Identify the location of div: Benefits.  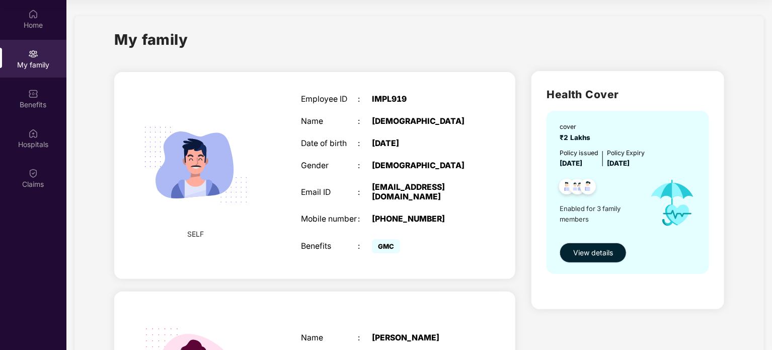
(329, 246).